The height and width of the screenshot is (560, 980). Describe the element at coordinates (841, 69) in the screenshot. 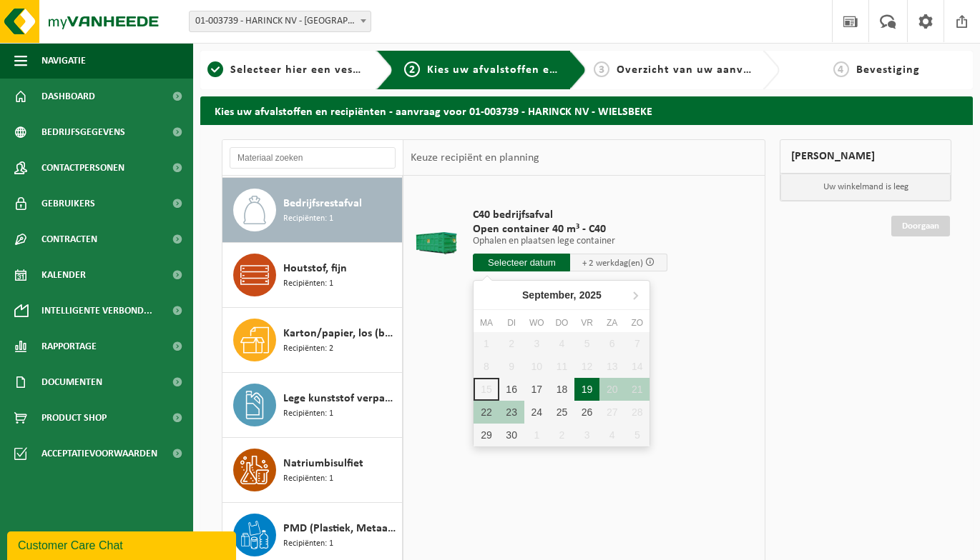

I see `span: 4` at that location.